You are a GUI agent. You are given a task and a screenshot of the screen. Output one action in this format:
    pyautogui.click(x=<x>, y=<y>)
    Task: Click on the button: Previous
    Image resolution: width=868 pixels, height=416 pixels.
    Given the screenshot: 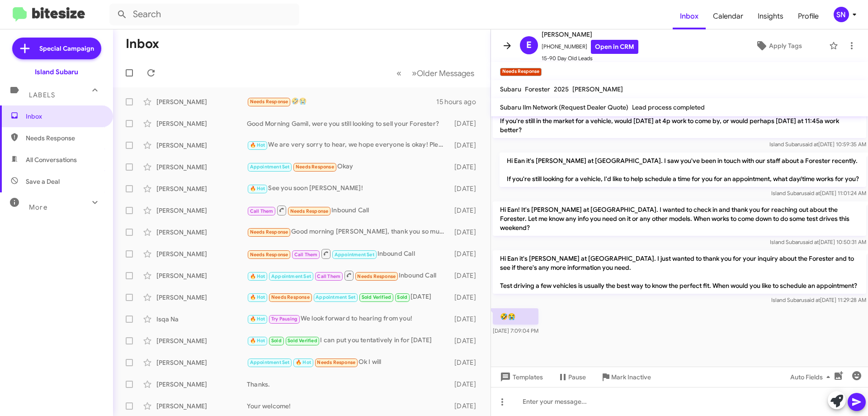 What is the action you would take?
    pyautogui.click(x=399, y=73)
    